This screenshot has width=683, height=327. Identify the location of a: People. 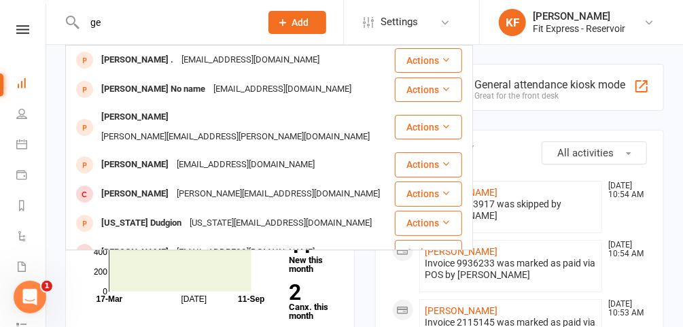
(31, 115).